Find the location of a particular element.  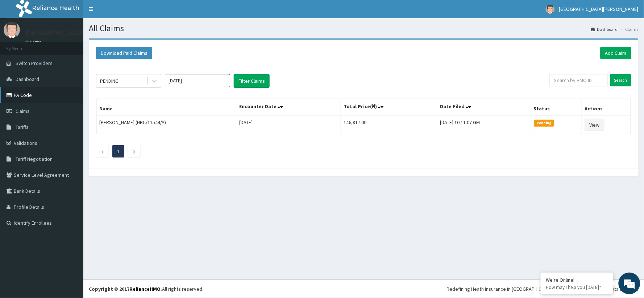

a: Next page is located at coordinates (134, 152).